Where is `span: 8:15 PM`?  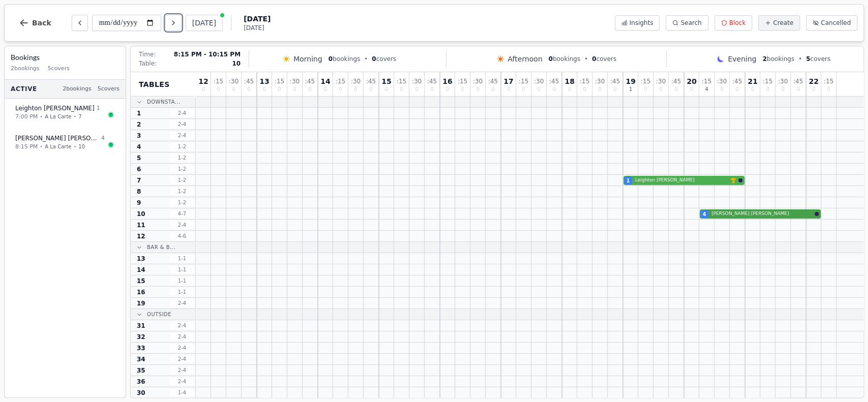 span: 8:15 PM is located at coordinates (26, 147).